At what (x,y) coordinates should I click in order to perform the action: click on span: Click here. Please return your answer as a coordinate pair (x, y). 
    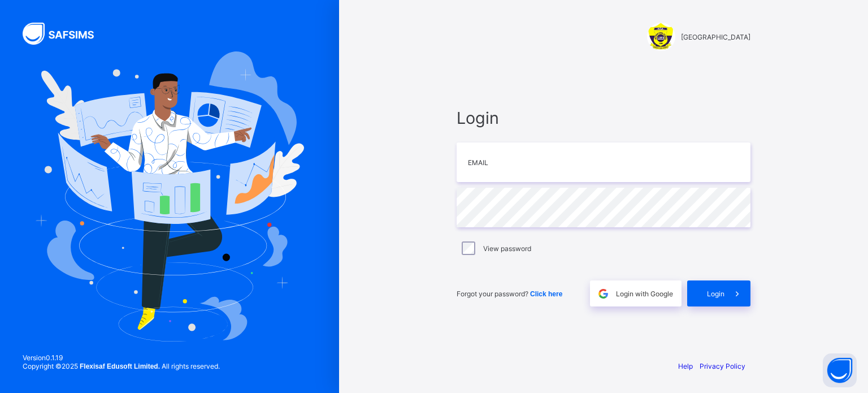
    Looking at the image, I should click on (546, 295).